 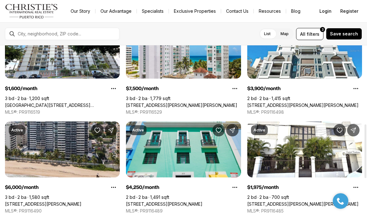 I want to click on a: 305 CALLE VILLAMIL #905, SAN JUAN PR, 00907, so click(x=303, y=105).